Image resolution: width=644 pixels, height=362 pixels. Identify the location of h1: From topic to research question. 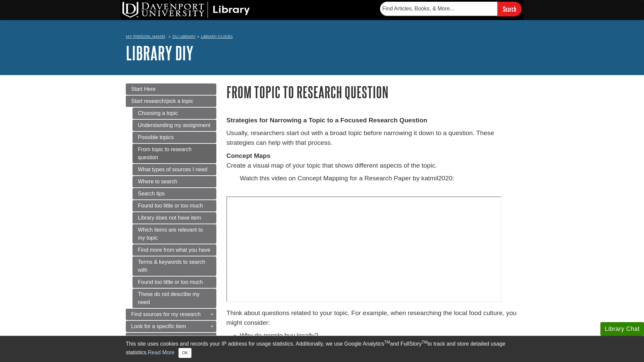
(372, 91).